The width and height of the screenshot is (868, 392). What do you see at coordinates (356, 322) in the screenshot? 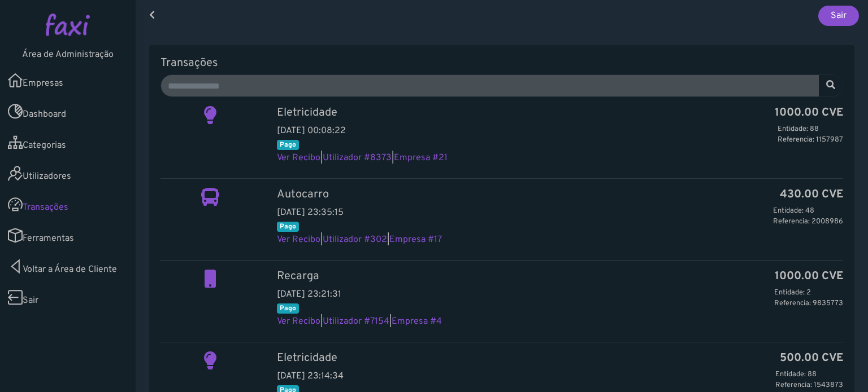
I see `a: Utilizador #7154` at bounding box center [356, 322].